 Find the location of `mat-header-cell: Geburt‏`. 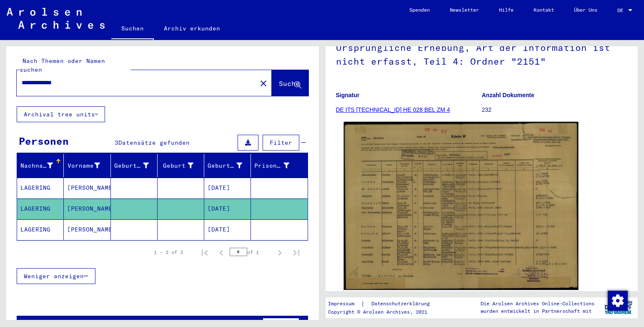

mat-header-cell: Geburt‏ is located at coordinates (181, 166).